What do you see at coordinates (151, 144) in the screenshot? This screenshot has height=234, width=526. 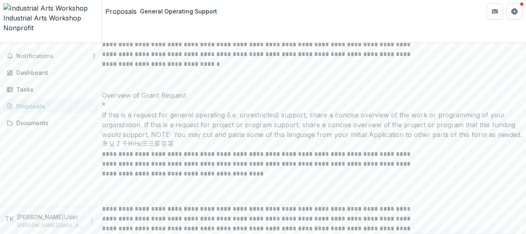 I see `button: Ordered List` at bounding box center [151, 144].